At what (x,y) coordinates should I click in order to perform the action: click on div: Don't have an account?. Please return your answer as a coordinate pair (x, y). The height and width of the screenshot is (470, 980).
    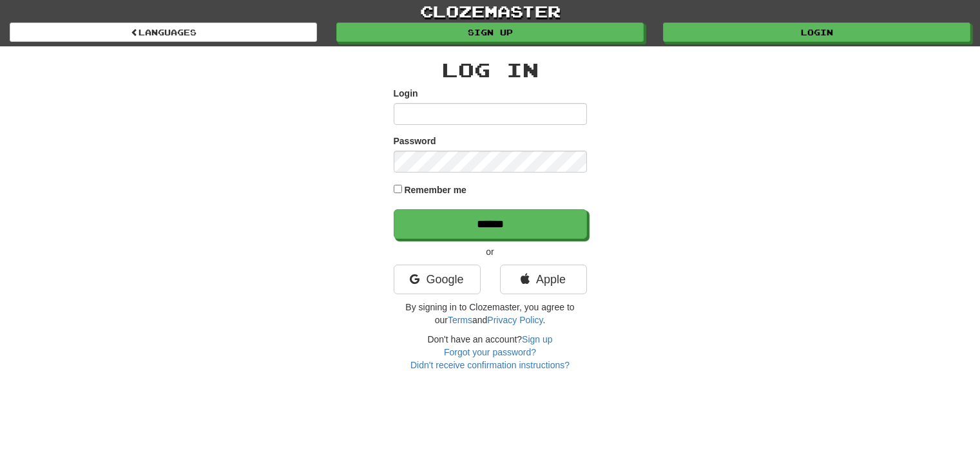
    Looking at the image, I should click on (490, 352).